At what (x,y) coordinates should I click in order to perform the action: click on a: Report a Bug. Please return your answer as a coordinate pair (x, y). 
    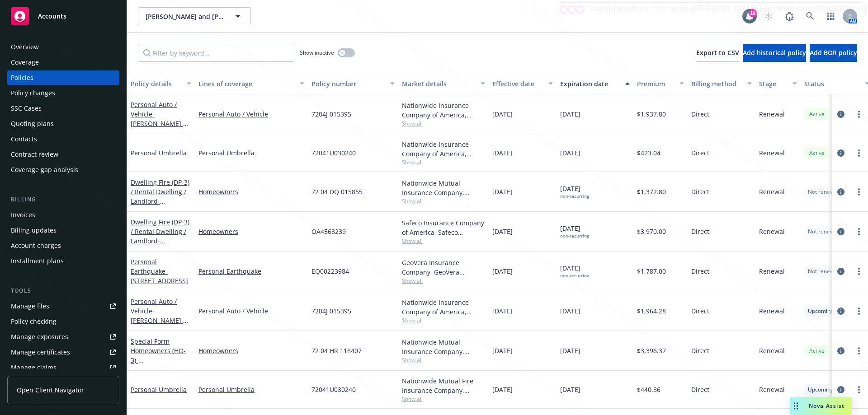
    Looking at the image, I should click on (789, 16).